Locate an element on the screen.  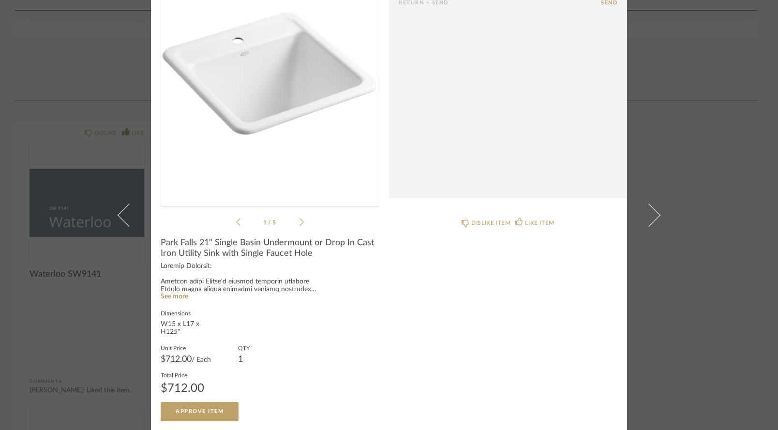
a: See more is located at coordinates (174, 296).